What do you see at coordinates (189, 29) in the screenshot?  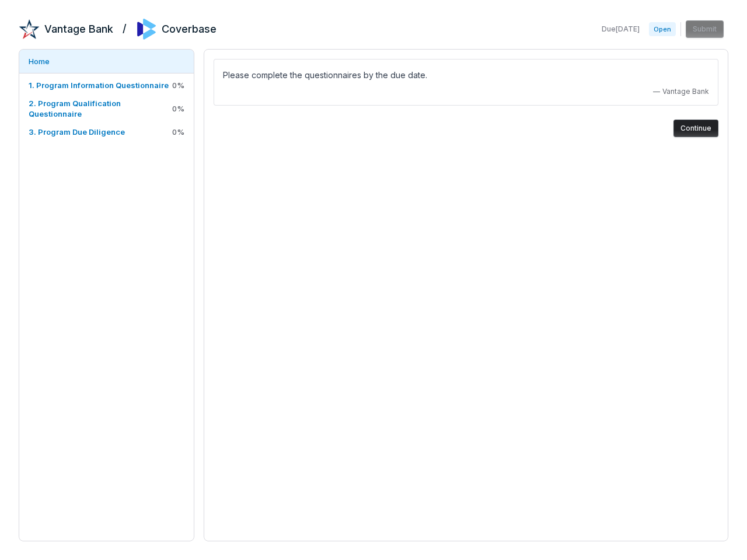 I see `h2: Coverbase` at bounding box center [189, 29].